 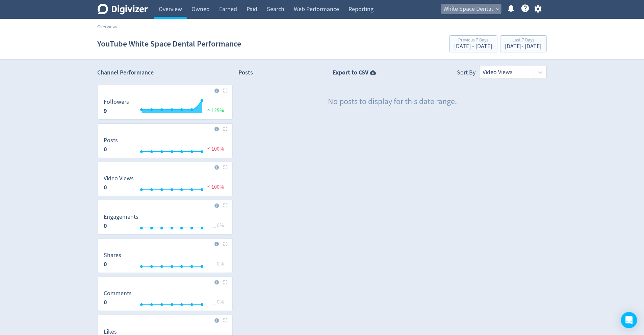 I want to click on svg: Followers 9, so click(x=165, y=108).